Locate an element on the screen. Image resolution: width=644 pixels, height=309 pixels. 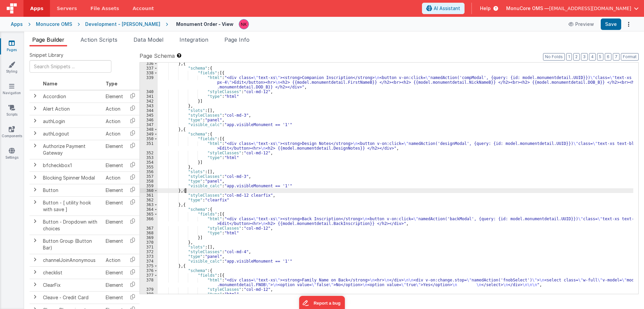
div: 366 is located at coordinates (149, 221).